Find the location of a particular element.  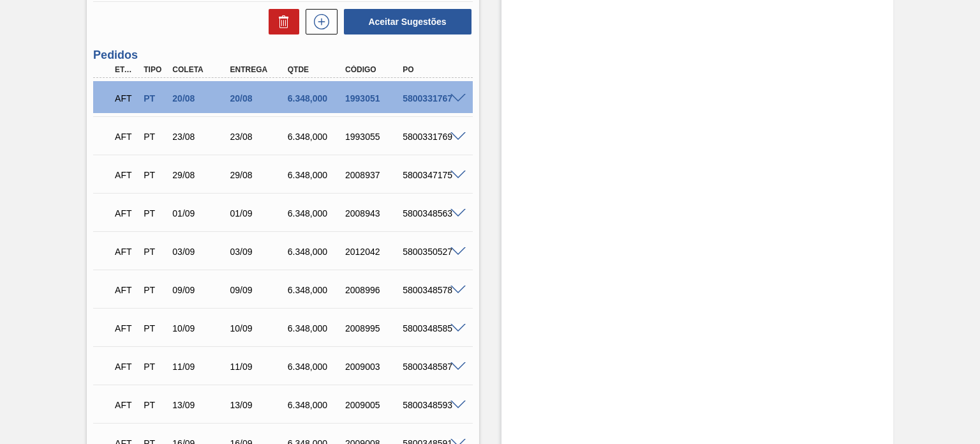

div: 5800347175 is located at coordinates (430, 175).